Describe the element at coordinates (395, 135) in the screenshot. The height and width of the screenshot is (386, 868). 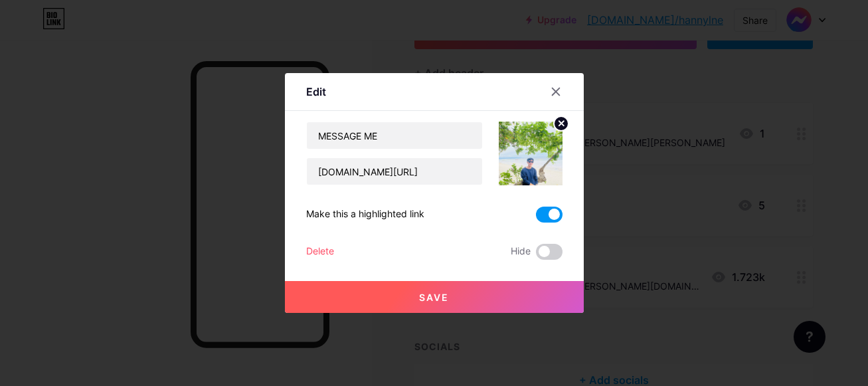
I see `input: Title` at that location.